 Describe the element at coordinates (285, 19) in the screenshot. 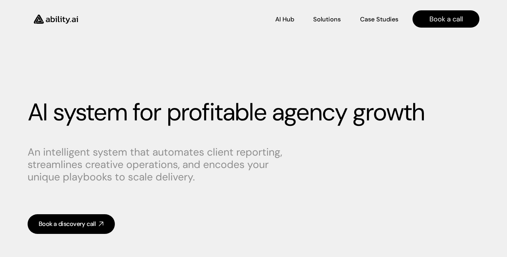

I see `a: AI Hub` at that location.